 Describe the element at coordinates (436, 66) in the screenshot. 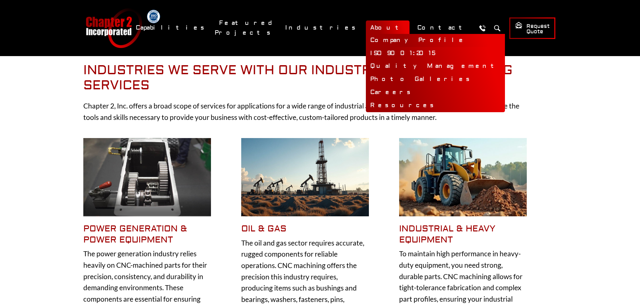

I see `a: Quality Management` at that location.